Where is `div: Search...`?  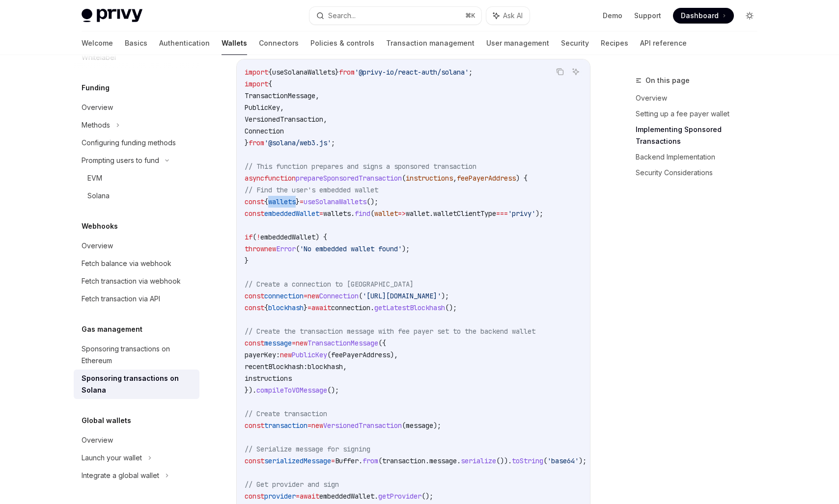
div: Search... is located at coordinates (342, 16).